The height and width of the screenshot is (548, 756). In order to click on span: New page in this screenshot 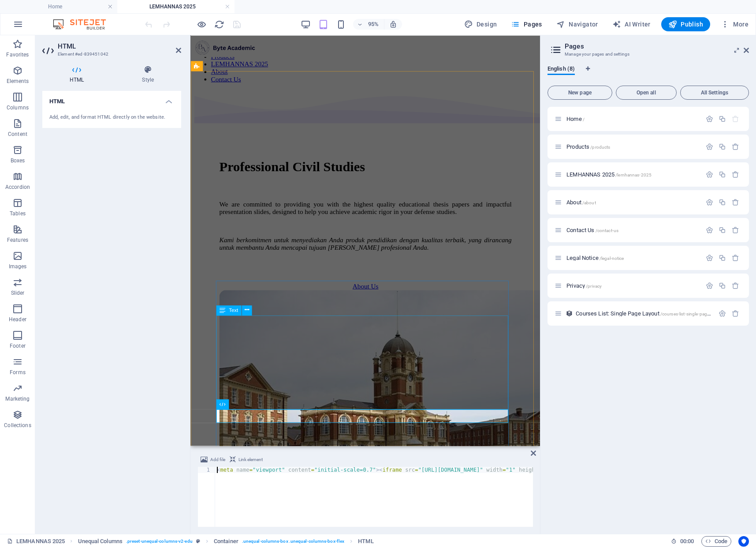, I will do `click(579, 92)`.